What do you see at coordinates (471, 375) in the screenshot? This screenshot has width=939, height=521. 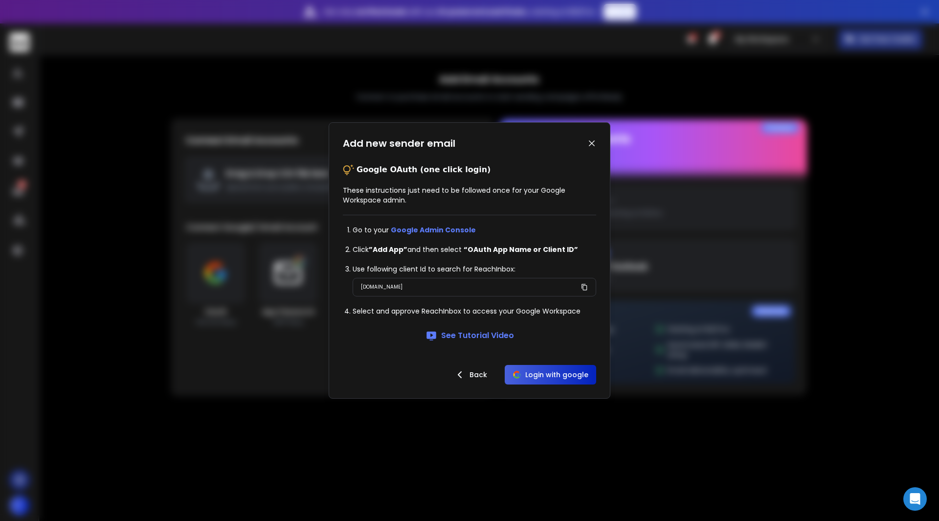 I see `button: Back` at bounding box center [471, 375].